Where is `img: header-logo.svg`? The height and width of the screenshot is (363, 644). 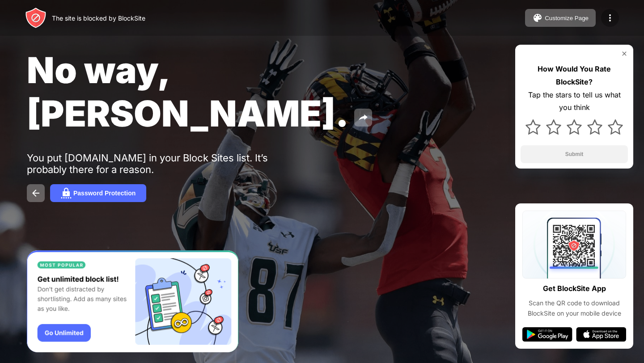 img: header-logo.svg is located at coordinates (36, 18).